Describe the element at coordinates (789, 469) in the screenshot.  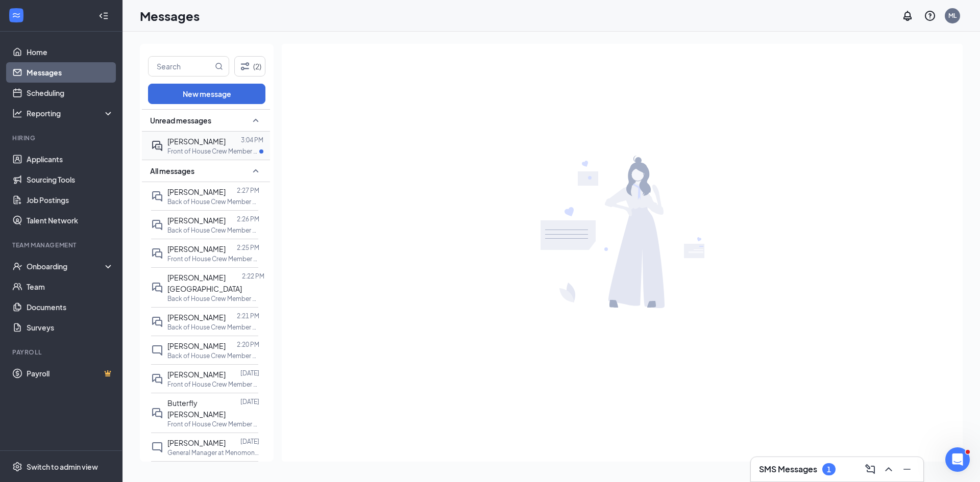
I see `h3: SMS Messages` at that location.